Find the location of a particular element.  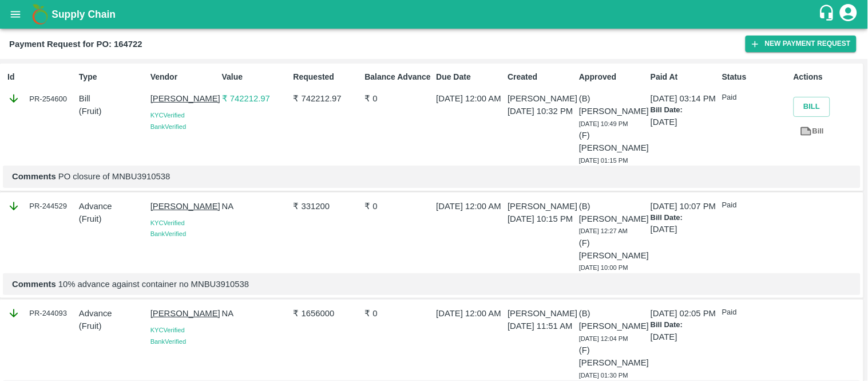

p: 10% advance against container no MNBU3910538 is located at coordinates (431, 284).